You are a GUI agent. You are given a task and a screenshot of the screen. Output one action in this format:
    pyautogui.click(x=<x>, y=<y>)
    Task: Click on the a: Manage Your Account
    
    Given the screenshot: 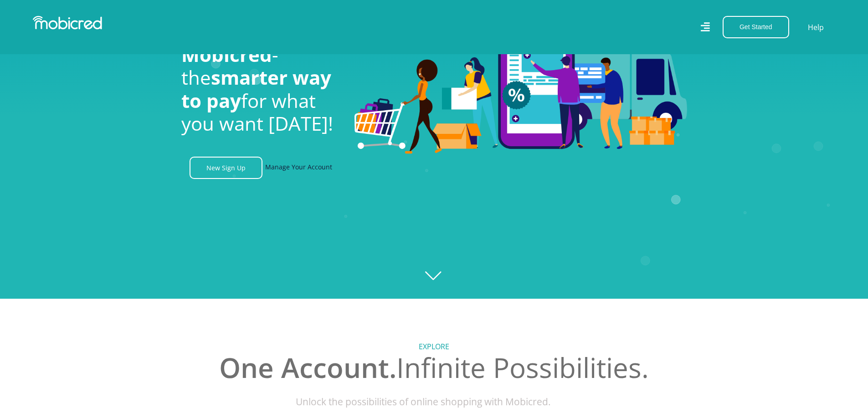 What is the action you would take?
    pyautogui.click(x=298, y=168)
    